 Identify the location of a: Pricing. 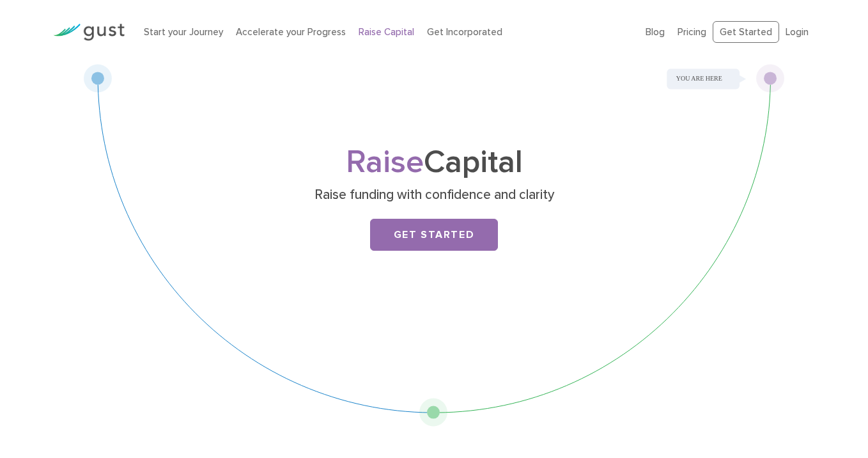
(691, 32).